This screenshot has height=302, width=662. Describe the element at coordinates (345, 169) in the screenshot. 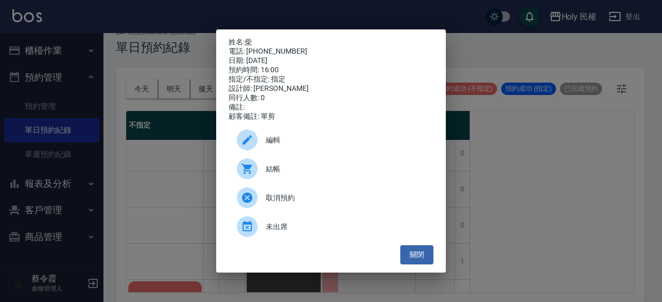

I see `span: 結帳` at that location.